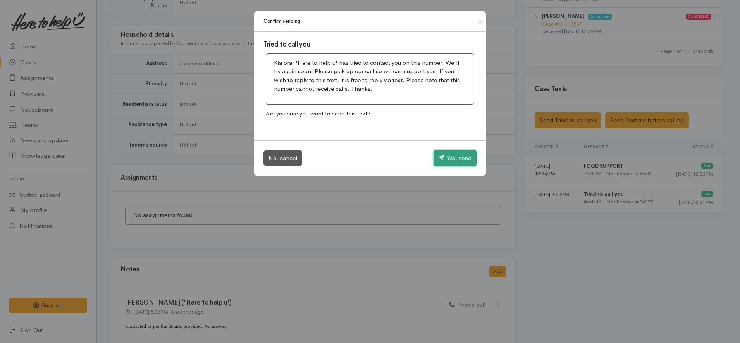  What do you see at coordinates (370, 76) in the screenshot?
I see `p: Kia ora. 'Here to help u' has tried to contact you on this number. We'll try again soon. Please p...` at bounding box center [370, 76].